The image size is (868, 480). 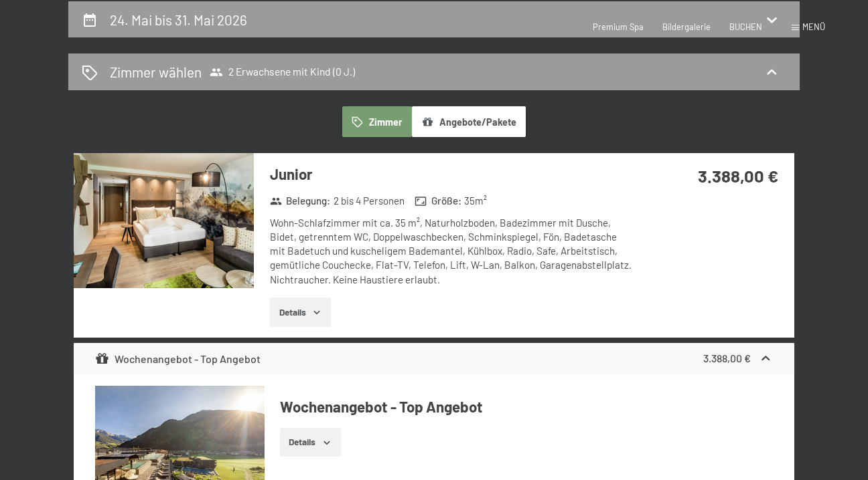 What do you see at coordinates (434, 360) in the screenshot?
I see `div: Wochenangebot - Top Angebot3.388,00 €` at bounding box center [434, 360].